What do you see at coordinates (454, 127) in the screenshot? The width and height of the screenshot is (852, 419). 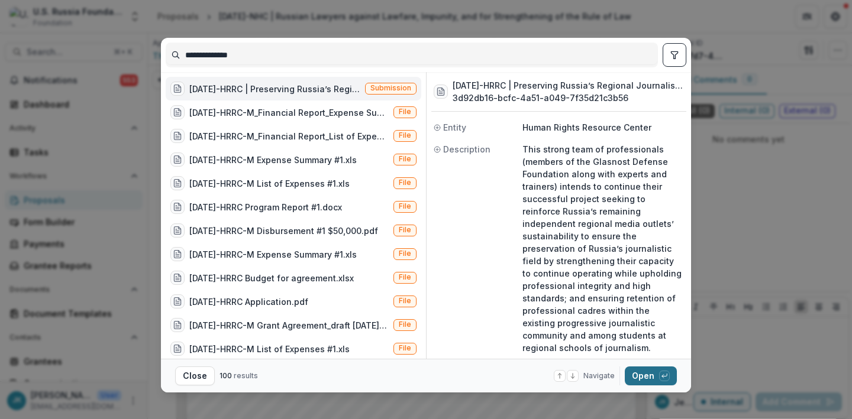 I see `span: Entity` at bounding box center [454, 127].